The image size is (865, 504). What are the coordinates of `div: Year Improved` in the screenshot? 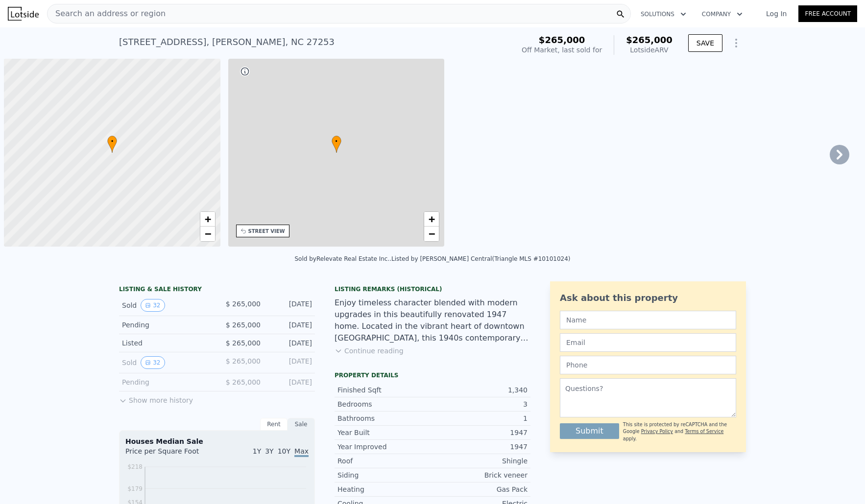 It's located at (385, 447).